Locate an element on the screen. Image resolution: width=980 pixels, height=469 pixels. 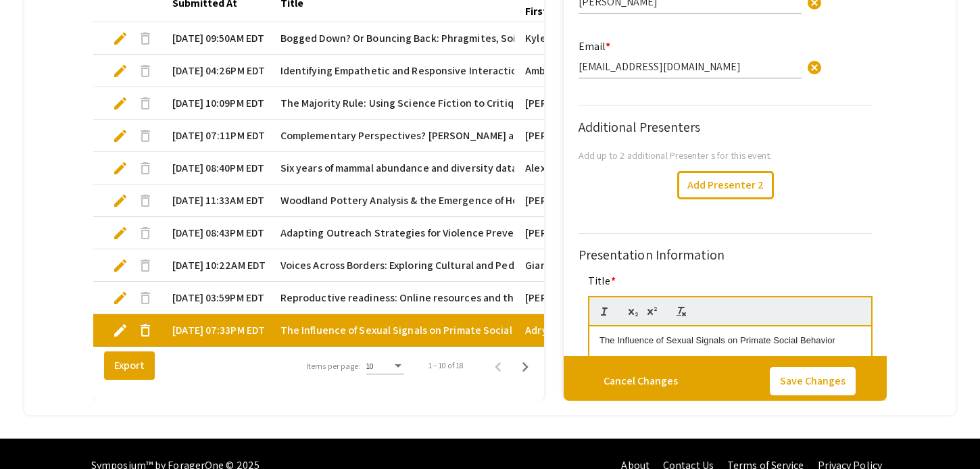
span: Voices Across Borders: Exploring Cultural and PedagogicalDistinctions in Italian and American Voc... is located at coordinates (542, 266).